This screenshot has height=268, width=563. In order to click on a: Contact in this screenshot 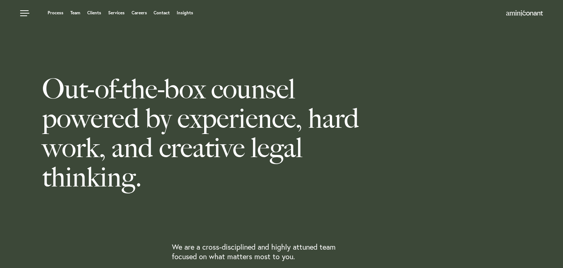, I will do `click(162, 13)`.